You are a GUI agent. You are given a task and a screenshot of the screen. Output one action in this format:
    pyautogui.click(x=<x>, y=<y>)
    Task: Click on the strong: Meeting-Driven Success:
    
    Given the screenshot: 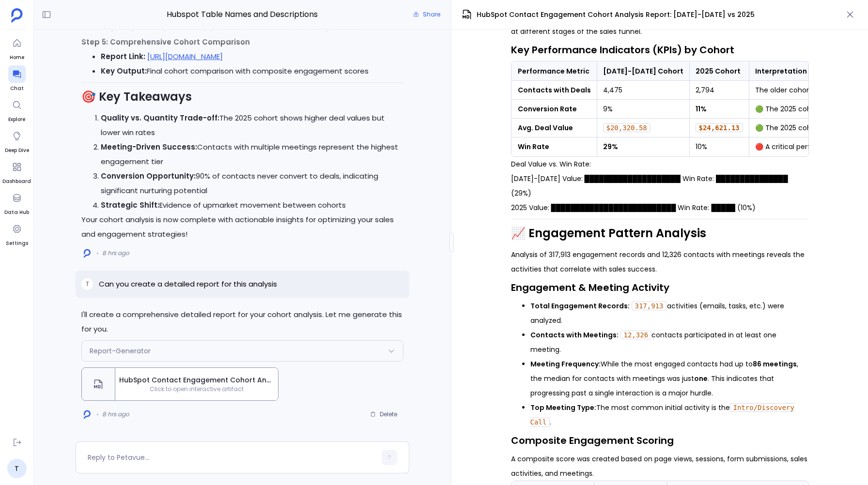 What is the action you would take?
    pyautogui.click(x=148, y=147)
    